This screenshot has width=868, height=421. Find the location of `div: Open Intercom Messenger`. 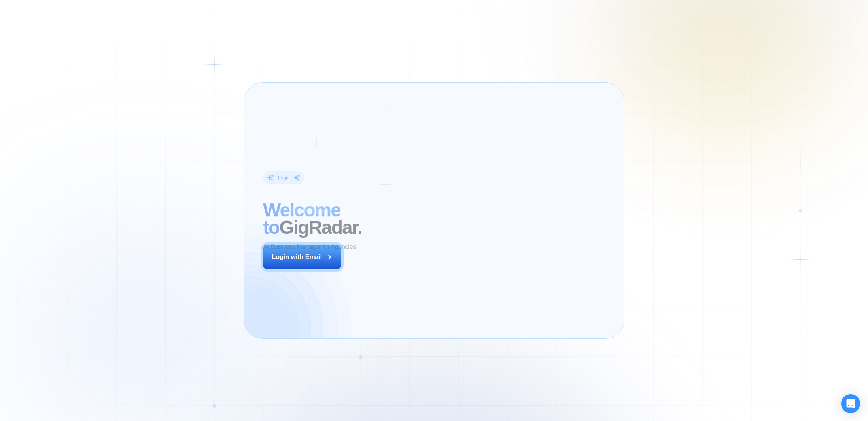

div: Open Intercom Messenger is located at coordinates (851, 404).